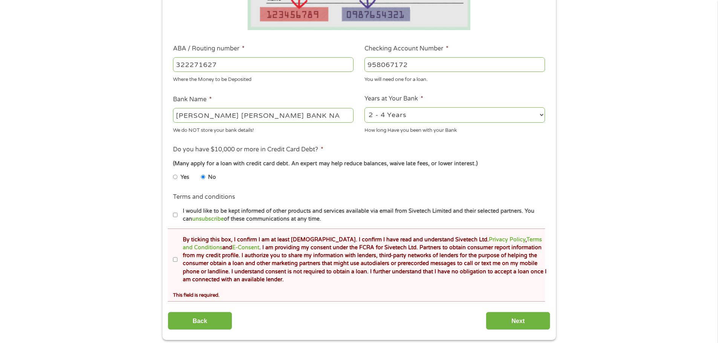 The image size is (718, 343). Describe the element at coordinates (185, 177) in the screenshot. I see `label: Yes` at that location.